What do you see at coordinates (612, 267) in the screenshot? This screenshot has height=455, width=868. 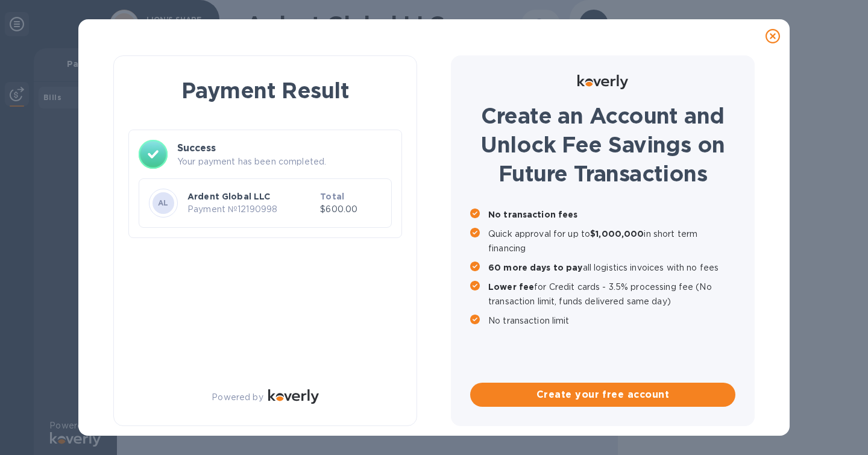 I see `p: all logistics invoices with no fees` at bounding box center [612, 267].